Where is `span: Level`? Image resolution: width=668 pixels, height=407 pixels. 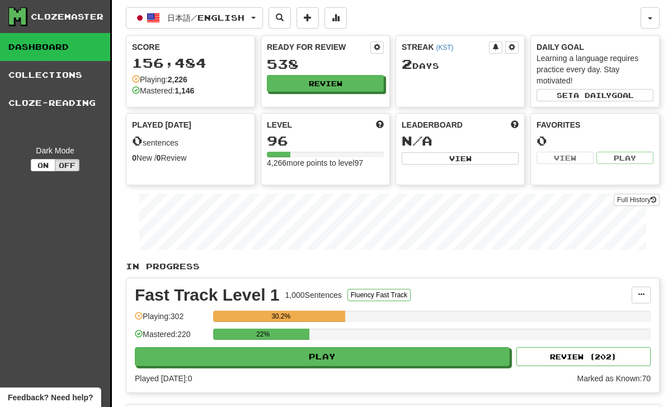 span: Level is located at coordinates (279, 125).